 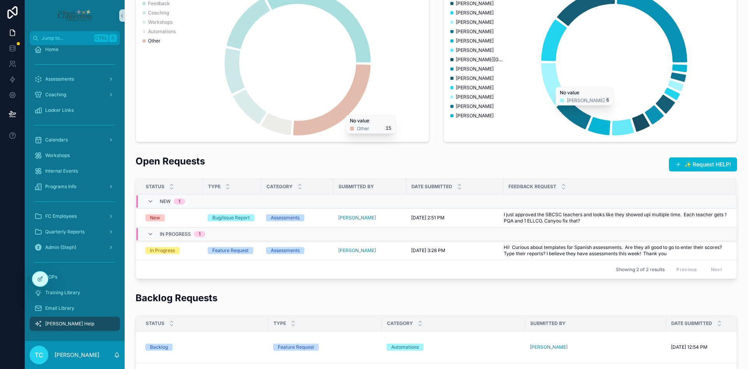 What do you see at coordinates (75, 50) in the screenshot?
I see `a: Home` at bounding box center [75, 50].